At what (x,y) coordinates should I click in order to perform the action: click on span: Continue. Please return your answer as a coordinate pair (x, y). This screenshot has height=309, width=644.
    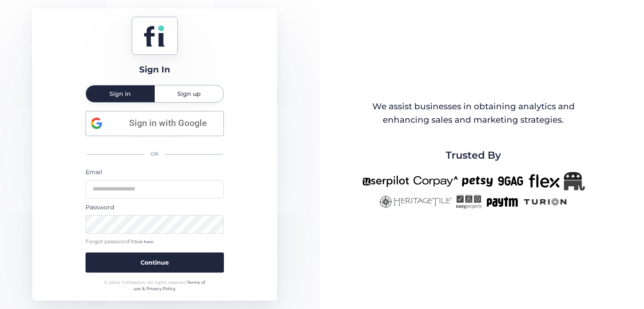
    Looking at the image, I should click on (154, 263).